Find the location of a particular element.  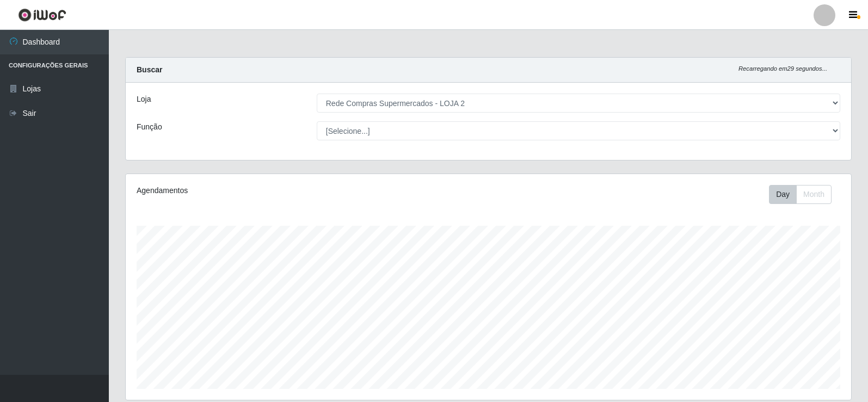

img: CoreUI Logo is located at coordinates (42, 15).